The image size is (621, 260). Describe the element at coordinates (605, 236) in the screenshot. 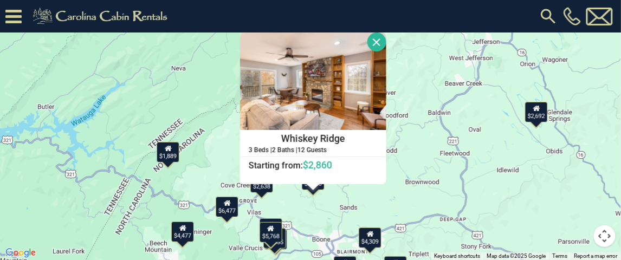

I see `button: Map camera controls` at that location.